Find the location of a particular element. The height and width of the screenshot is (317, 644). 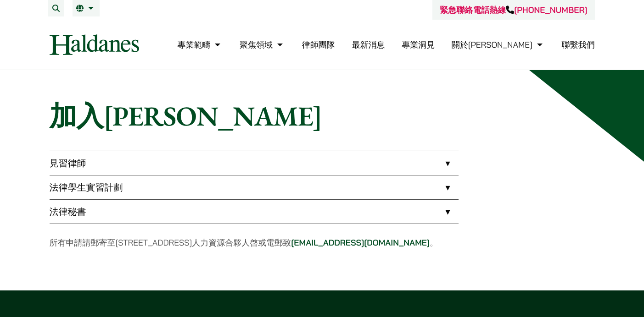

a: 法律秘書 is located at coordinates (254, 212).